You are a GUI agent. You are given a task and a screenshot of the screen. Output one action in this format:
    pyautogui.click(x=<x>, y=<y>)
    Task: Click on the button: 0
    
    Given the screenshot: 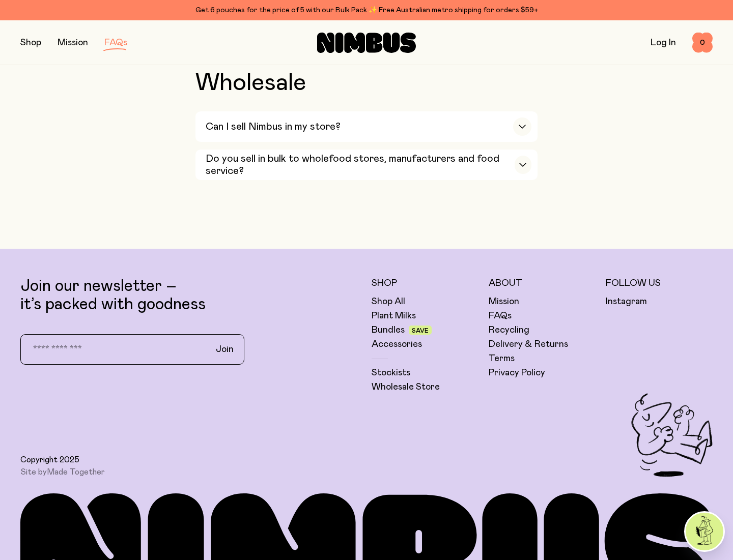 What is the action you would take?
    pyautogui.click(x=703, y=43)
    